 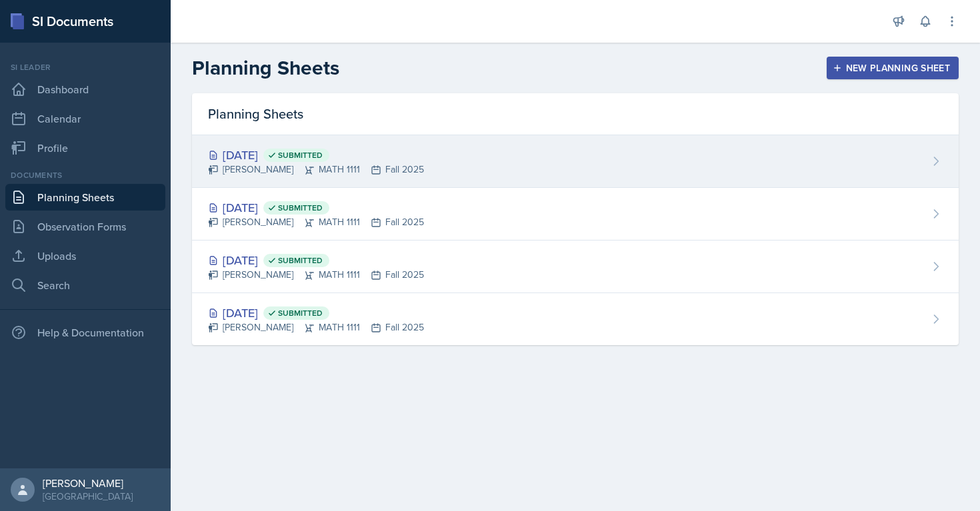 I want to click on a: Search, so click(x=85, y=285).